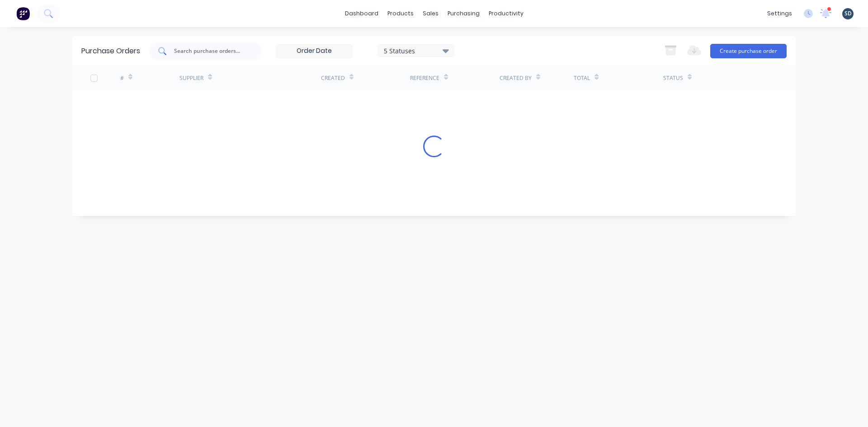  What do you see at coordinates (748, 51) in the screenshot?
I see `button: Create purchase order` at bounding box center [748, 51].